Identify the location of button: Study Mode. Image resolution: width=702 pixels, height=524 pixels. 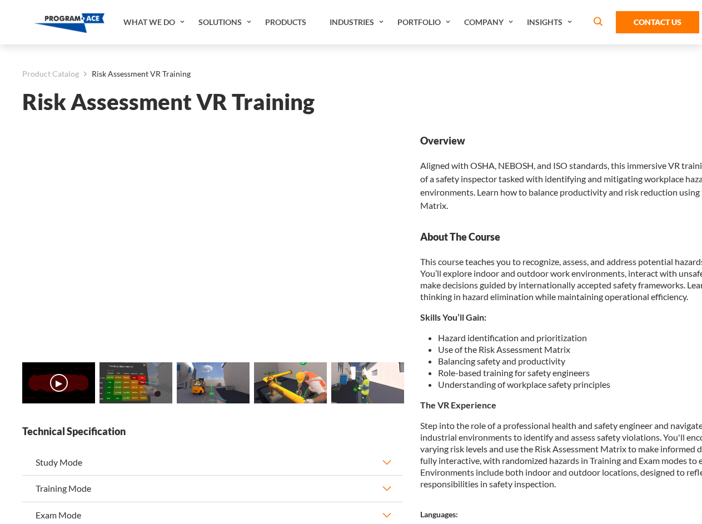
(212, 462).